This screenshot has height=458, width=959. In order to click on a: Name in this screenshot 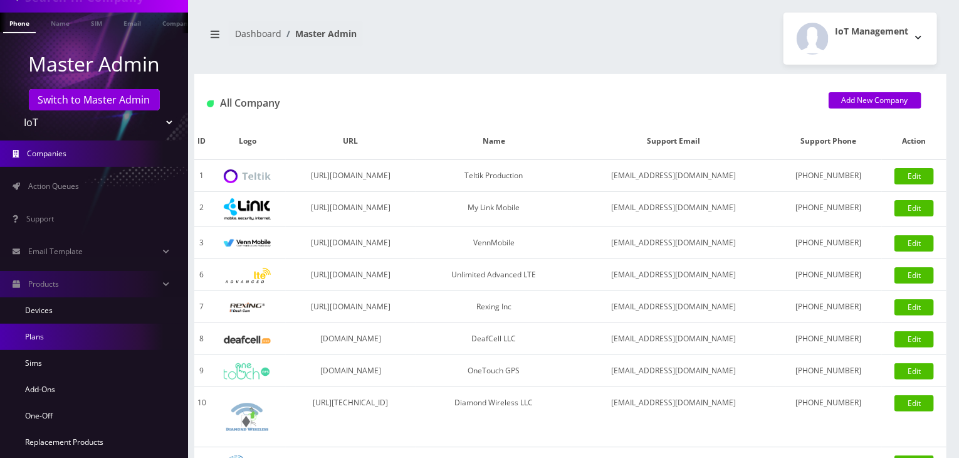, I will do `click(60, 22)`.